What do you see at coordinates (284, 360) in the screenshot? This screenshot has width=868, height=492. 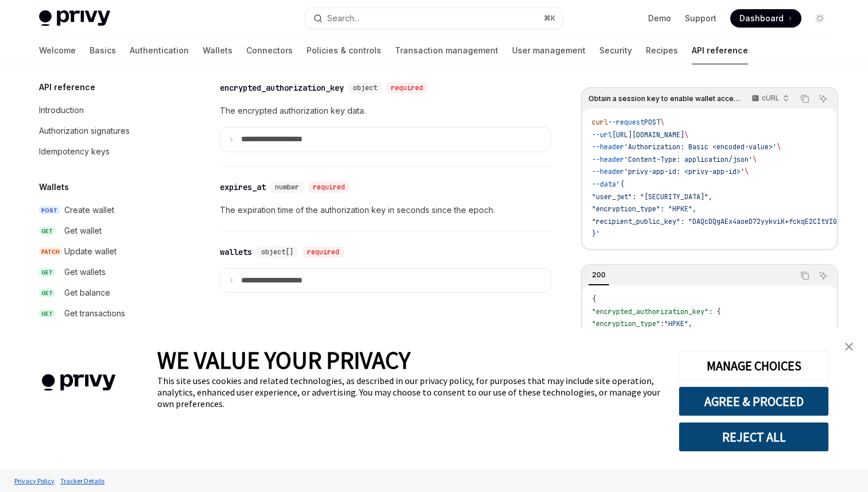 I see `span: WE VALUE YOUR PRIVACY` at bounding box center [284, 360].